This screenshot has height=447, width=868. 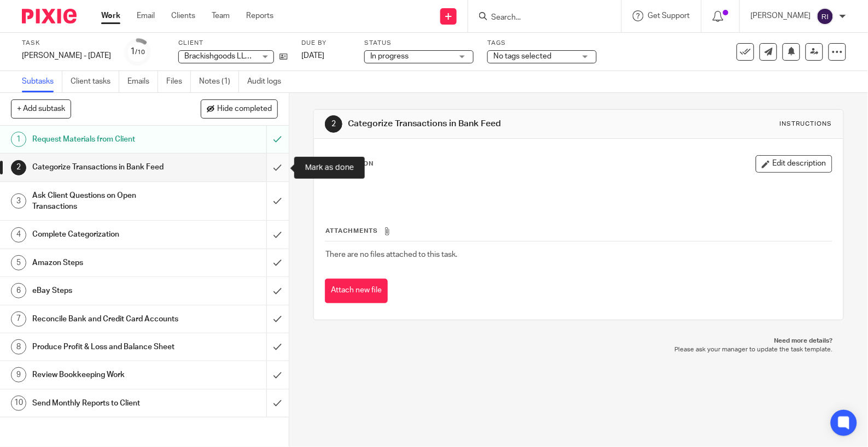 What do you see at coordinates (107, 375) in the screenshot?
I see `h1: Review Bookkeeping Work` at bounding box center [107, 375].